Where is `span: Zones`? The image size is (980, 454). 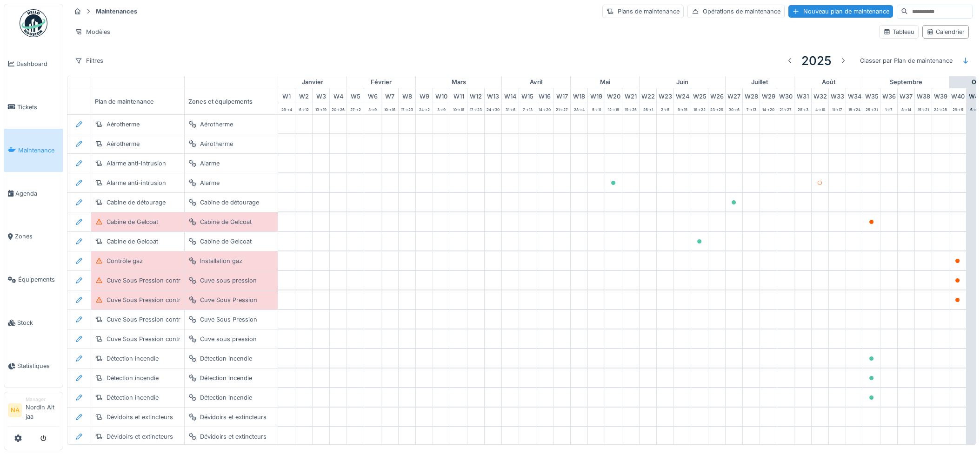 span: Zones is located at coordinates (37, 236).